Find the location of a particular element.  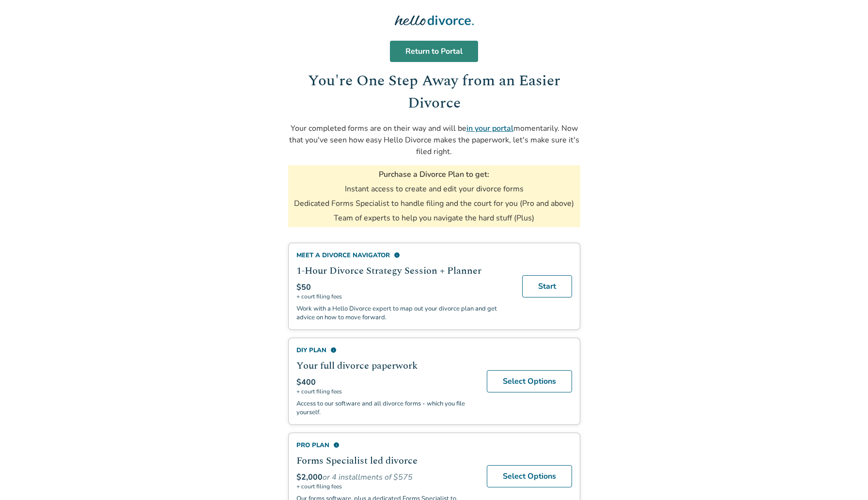

a: Start is located at coordinates (546, 286).